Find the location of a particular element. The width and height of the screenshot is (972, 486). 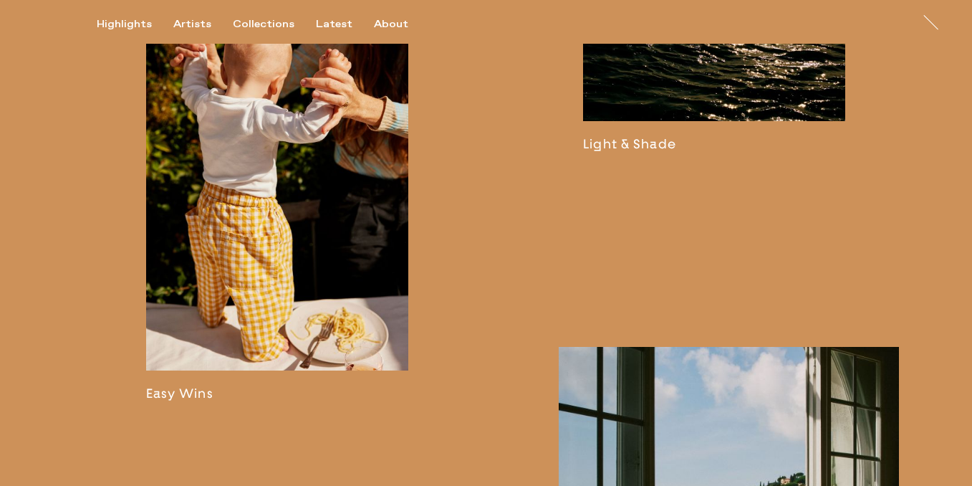

div: Collections is located at coordinates (264, 24).